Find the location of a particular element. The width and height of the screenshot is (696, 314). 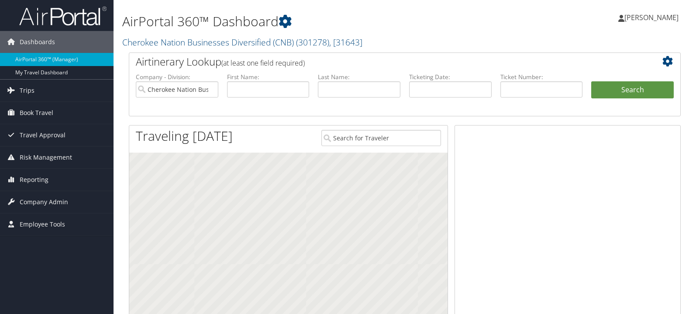

button: Search is located at coordinates (632, 90).